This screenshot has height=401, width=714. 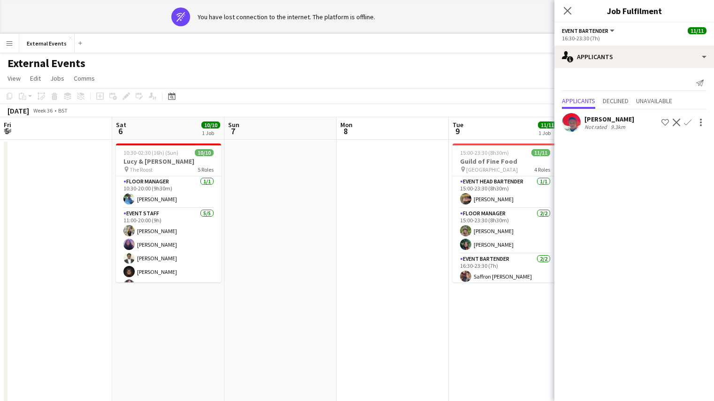 What do you see at coordinates (457, 131) in the screenshot?
I see `span: 9` at bounding box center [457, 131].